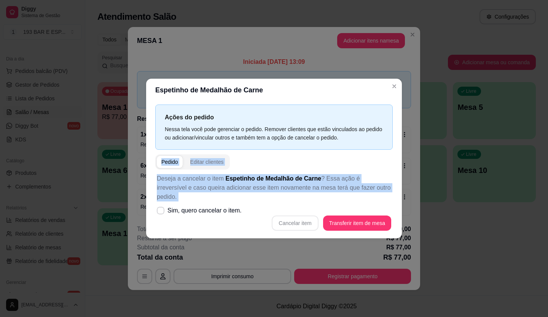  What do you see at coordinates (274, 90) in the screenshot?
I see `header: Espetinho de Medalhão de Carne` at bounding box center [274, 90].